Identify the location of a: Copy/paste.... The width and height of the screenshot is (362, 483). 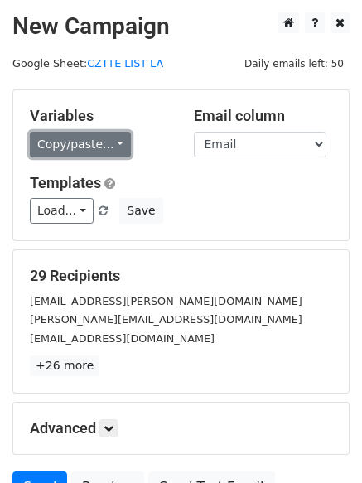
(80, 144).